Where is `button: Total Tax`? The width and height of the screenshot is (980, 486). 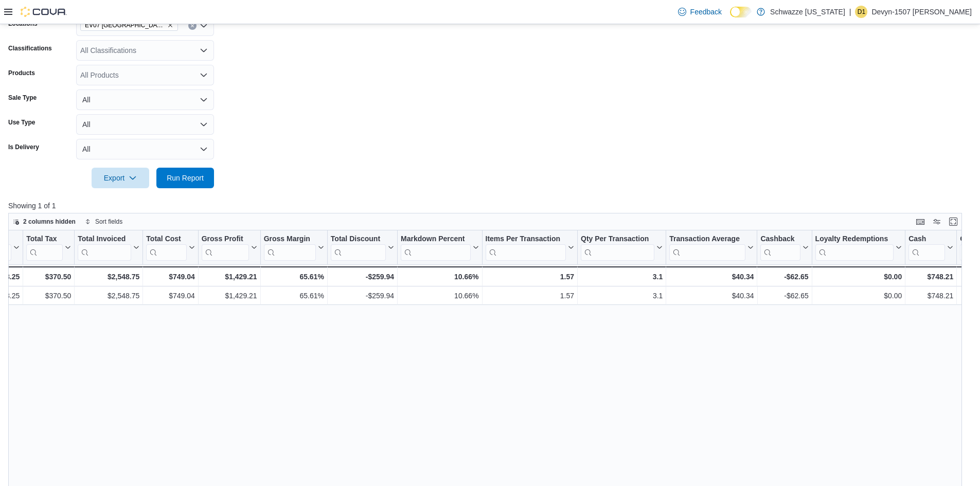 button: Total Tax is located at coordinates (49, 248).